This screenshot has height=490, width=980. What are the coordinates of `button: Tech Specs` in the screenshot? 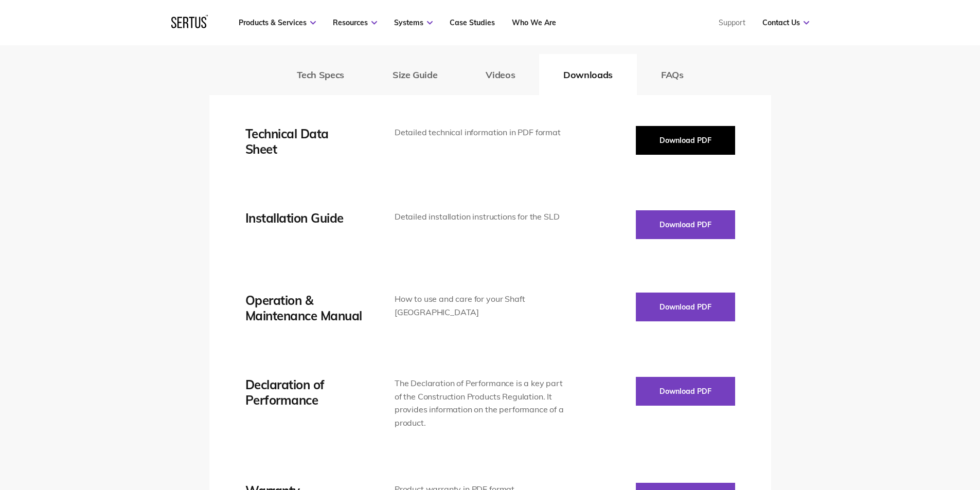 It's located at (320, 75).